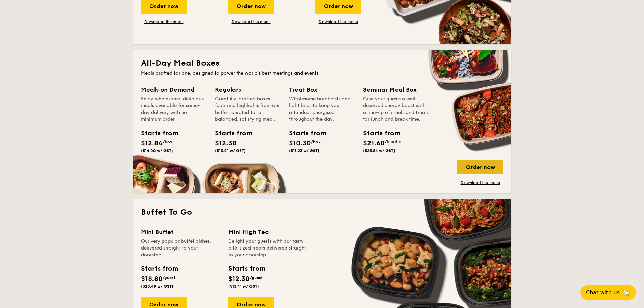 The width and height of the screenshot is (644, 308). What do you see at coordinates (248, 109) in the screenshot?
I see `div: Carefully-crafted boxes featuring highlights from our buffet, curated for a balanced, satisfying ...` at bounding box center [248, 109].